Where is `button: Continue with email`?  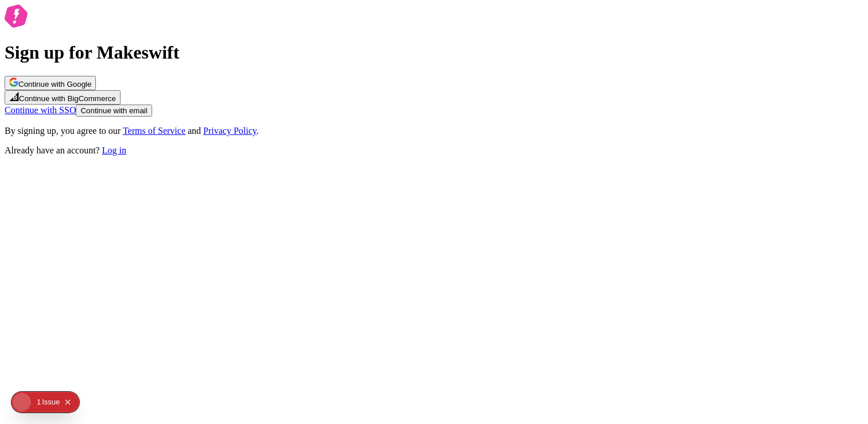 button: Continue with email is located at coordinates (114, 110).